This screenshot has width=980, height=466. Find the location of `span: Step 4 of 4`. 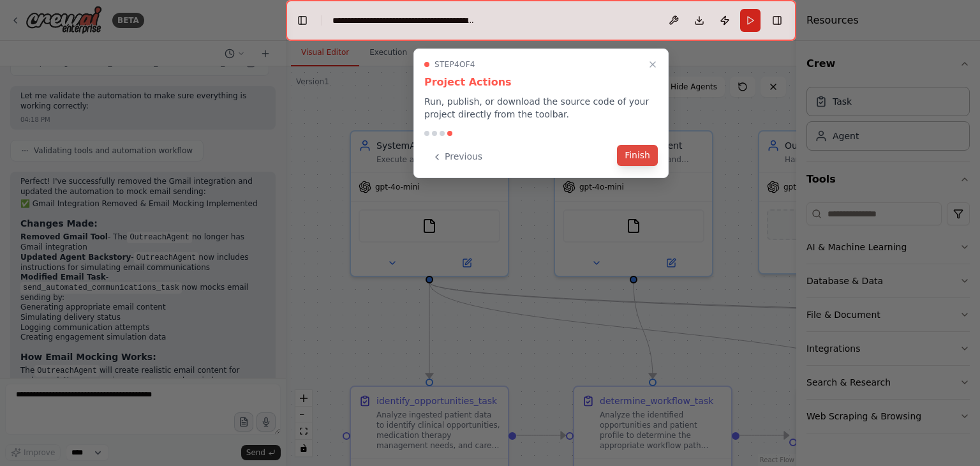

span: Step 4 of 4 is located at coordinates (455, 65).